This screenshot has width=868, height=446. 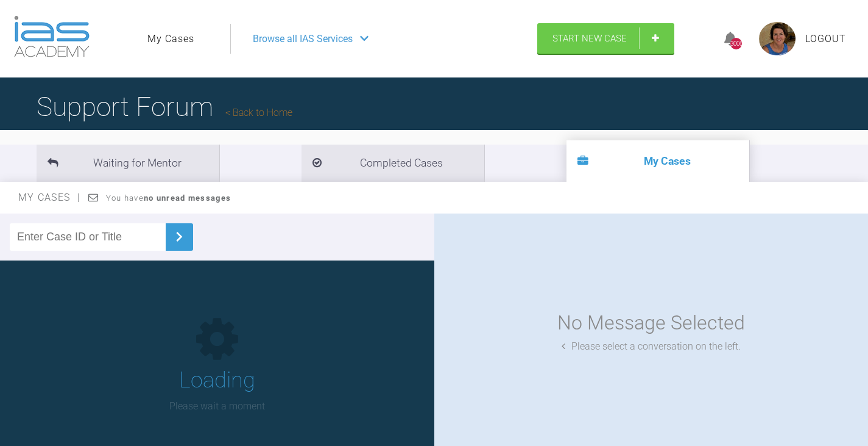 What do you see at coordinates (393, 163) in the screenshot?
I see `li: Completed Cases` at bounding box center [393, 163].